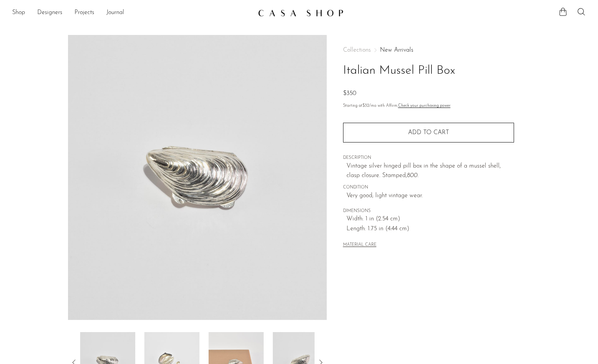 The width and height of the screenshot is (598, 364). What do you see at coordinates (132, 13) in the screenshot?
I see `nav: Desktop navigation` at bounding box center [132, 13].